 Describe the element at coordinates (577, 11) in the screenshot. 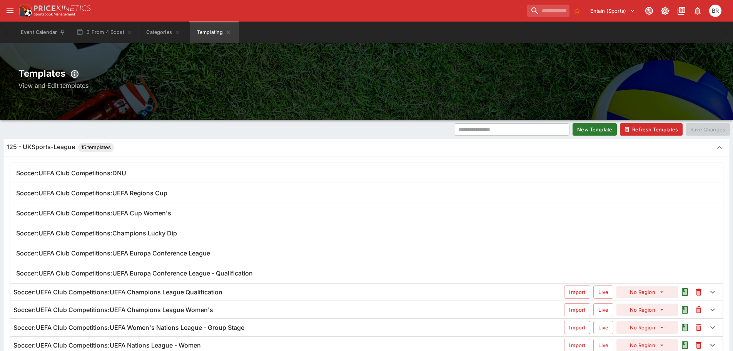

I see `button: No Bookmarks` at that location.